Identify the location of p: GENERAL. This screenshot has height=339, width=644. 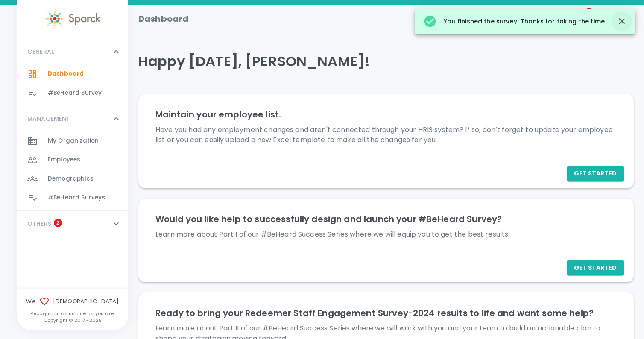
(40, 52).